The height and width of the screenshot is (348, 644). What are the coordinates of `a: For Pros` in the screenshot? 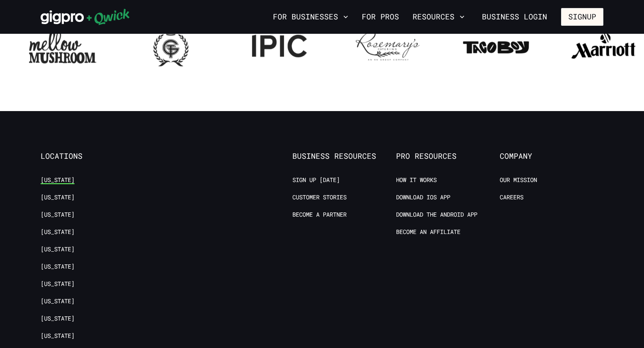 It's located at (380, 17).